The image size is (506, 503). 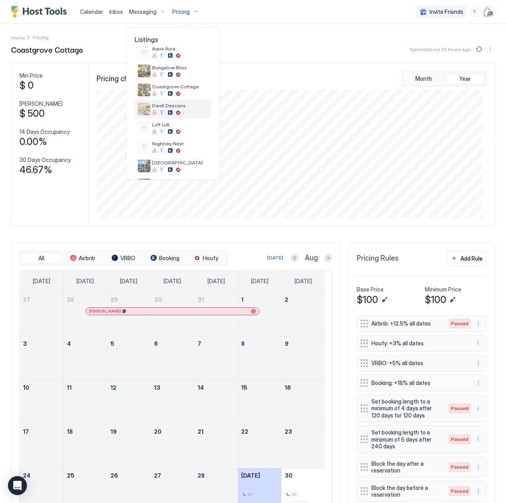 What do you see at coordinates (180, 181) in the screenshot?
I see `span: Seabreeze Sueños` at bounding box center [180, 181].